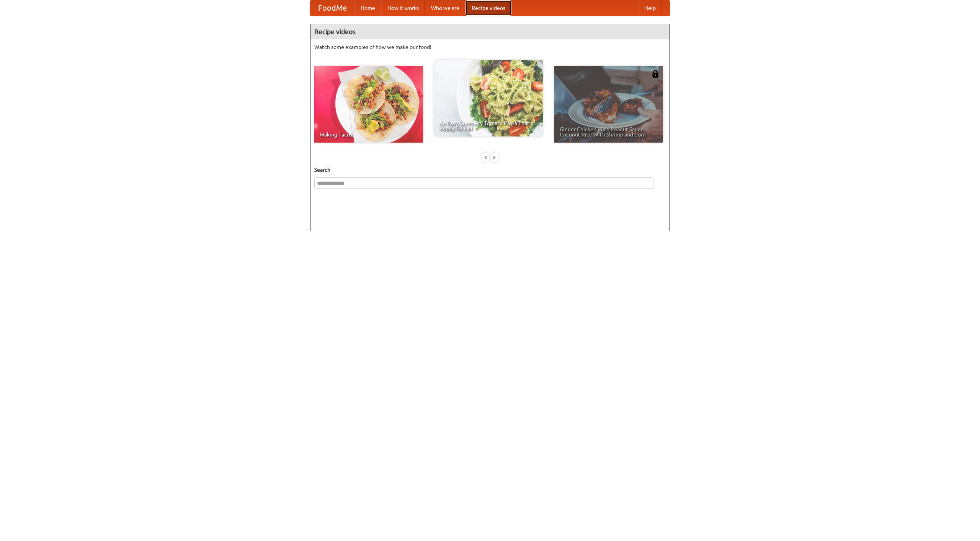  I want to click on a: Help, so click(650, 8).